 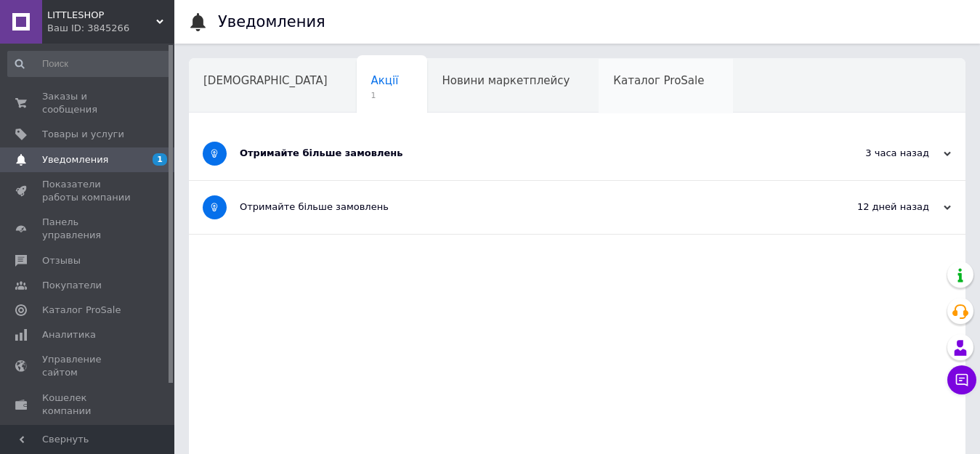 I want to click on span: Новини маркетплейсу, so click(x=506, y=81).